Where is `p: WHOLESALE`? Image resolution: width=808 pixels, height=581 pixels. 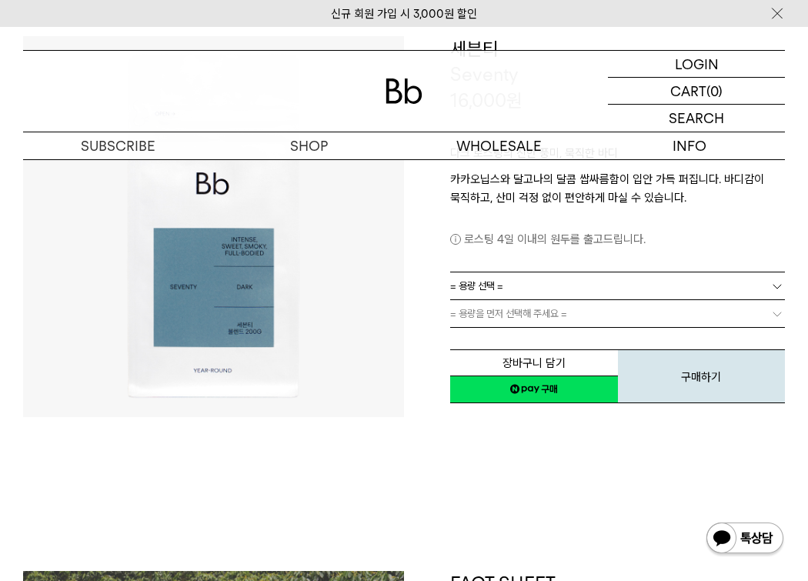
p: WHOLESALE is located at coordinates (500, 145).